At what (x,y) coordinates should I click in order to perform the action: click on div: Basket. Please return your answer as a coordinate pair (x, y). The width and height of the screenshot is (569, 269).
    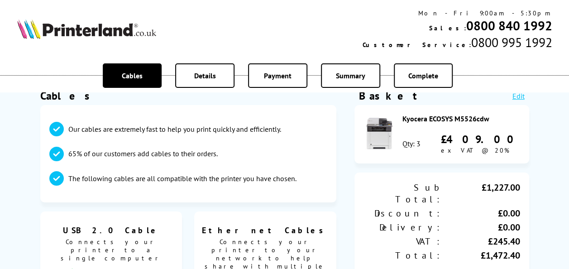
    Looking at the image, I should click on (389, 96).